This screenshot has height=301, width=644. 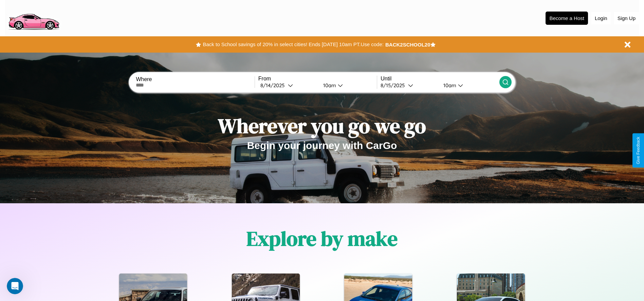 I want to click on button: Become a Host, so click(x=566, y=18).